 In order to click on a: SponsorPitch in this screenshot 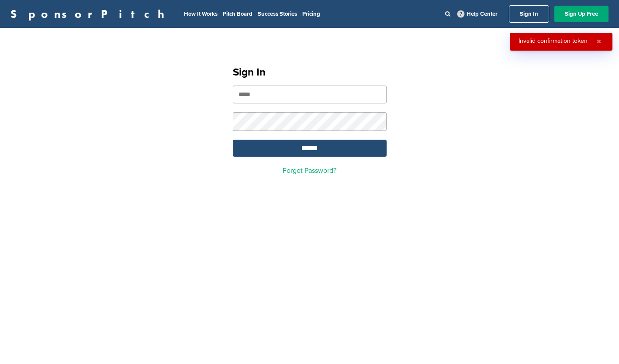, I will do `click(90, 14)`.